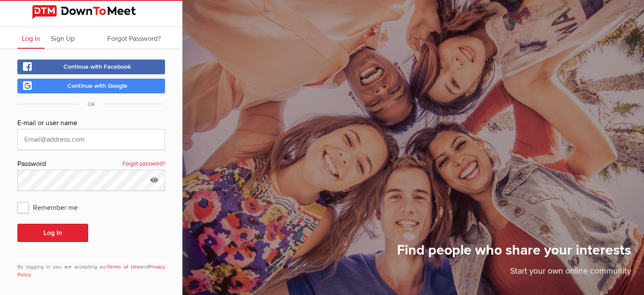 The image size is (644, 295). I want to click on a: Terms of Use, so click(124, 267).